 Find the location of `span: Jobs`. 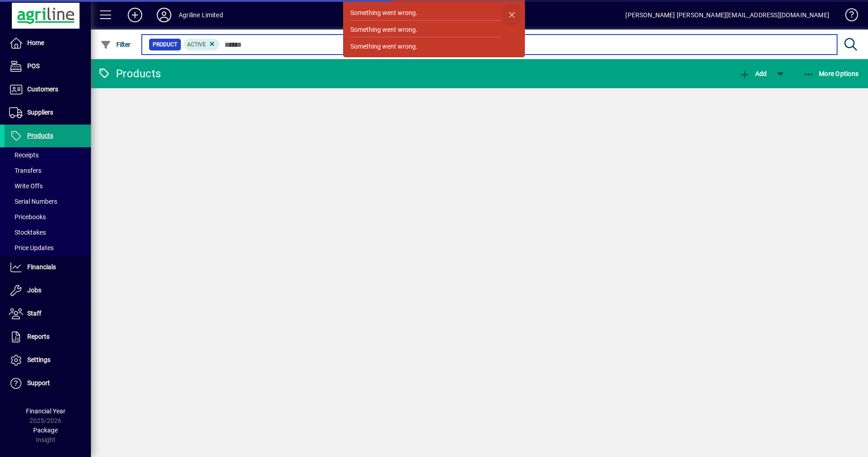

span: Jobs is located at coordinates (34, 290).